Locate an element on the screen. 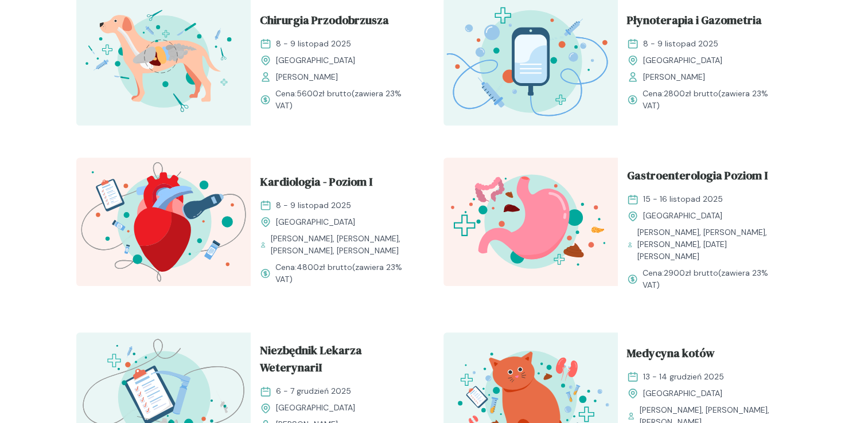 This screenshot has height=423, width=868. a: Płynoterapia i Gazometria is located at coordinates (705, 22).